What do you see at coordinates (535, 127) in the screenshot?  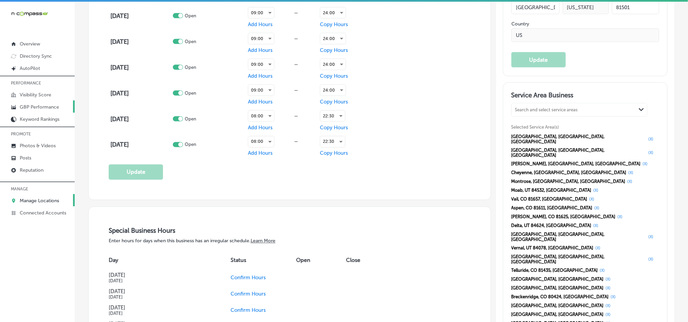 I see `span: Selected Service Area(s)` at bounding box center [535, 127].